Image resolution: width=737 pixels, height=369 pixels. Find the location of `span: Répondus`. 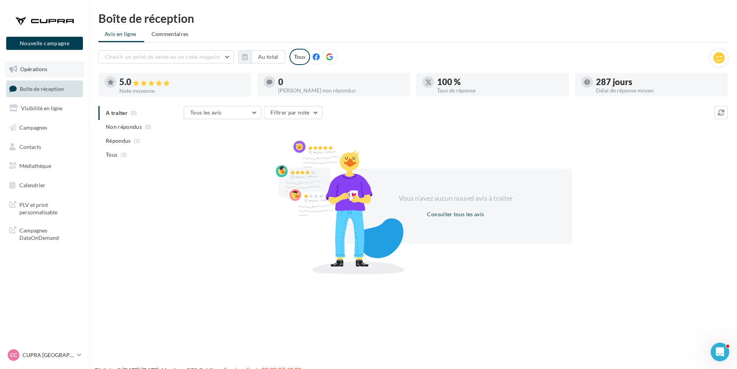

span: Répondus is located at coordinates (118, 141).